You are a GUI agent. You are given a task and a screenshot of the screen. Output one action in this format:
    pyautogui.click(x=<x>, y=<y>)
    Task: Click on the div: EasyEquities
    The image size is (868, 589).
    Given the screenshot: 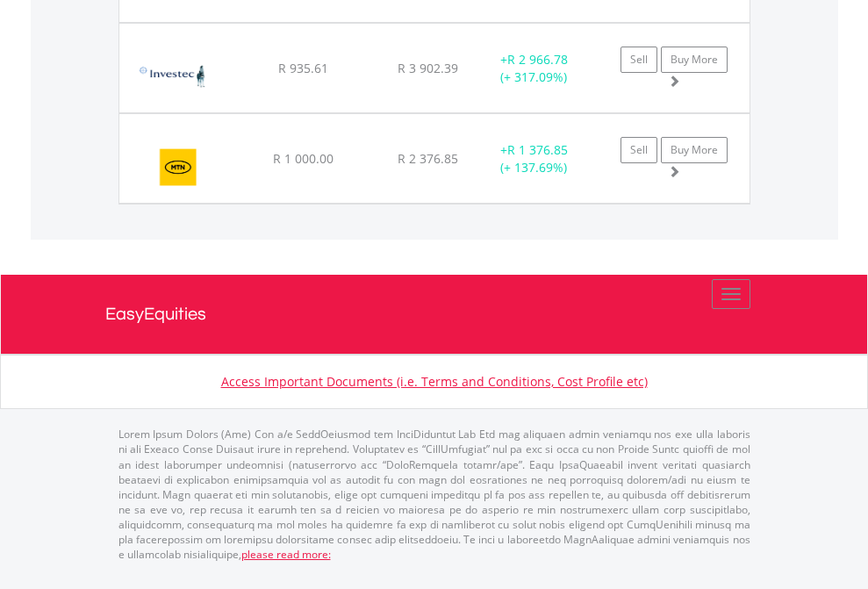 What is the action you would take?
    pyautogui.click(x=434, y=314)
    